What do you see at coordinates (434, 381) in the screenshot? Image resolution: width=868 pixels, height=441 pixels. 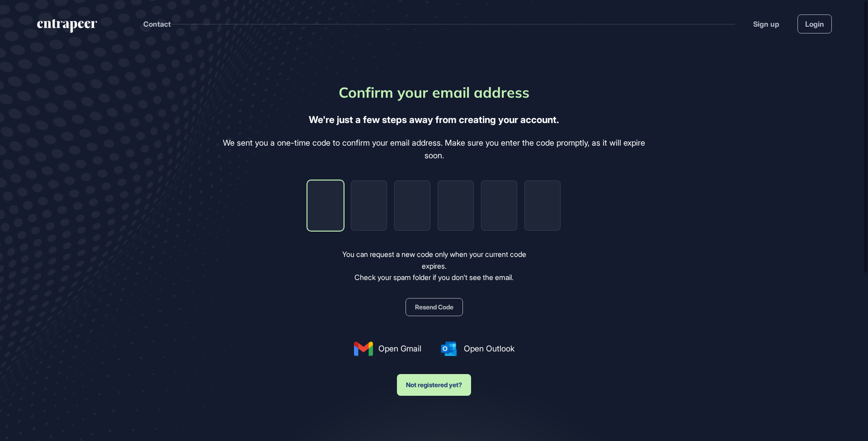 I see `a: Not registered yet?` at bounding box center [434, 381].